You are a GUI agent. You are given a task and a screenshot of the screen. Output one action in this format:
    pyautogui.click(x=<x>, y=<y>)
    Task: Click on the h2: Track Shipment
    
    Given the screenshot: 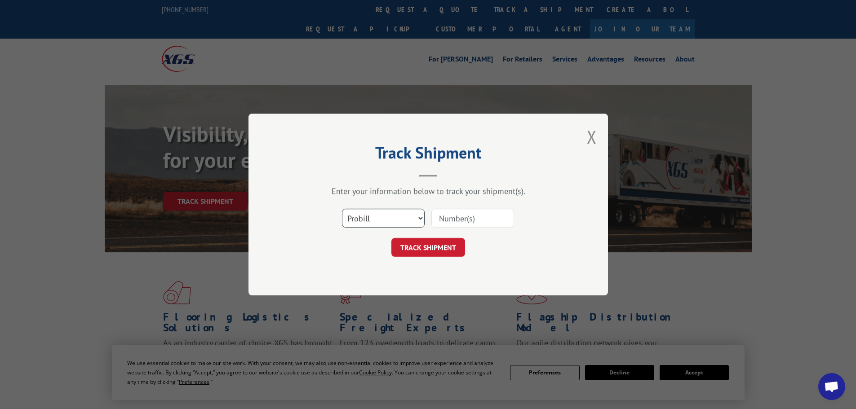 What is the action you would take?
    pyautogui.click(x=428, y=155)
    